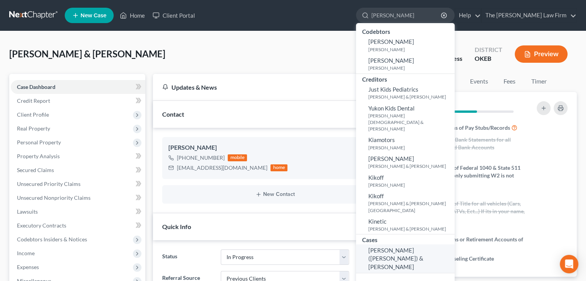  I want to click on span: Credit Report, so click(34, 101).